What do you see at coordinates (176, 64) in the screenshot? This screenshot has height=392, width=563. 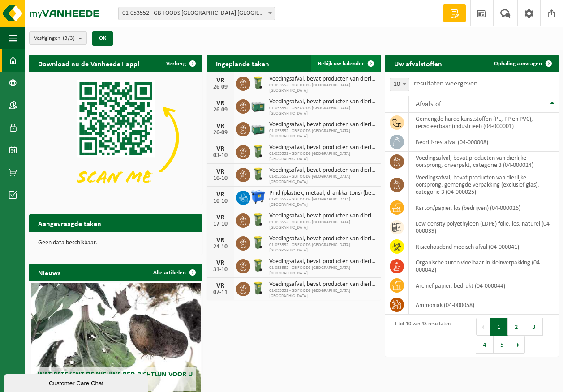 I see `span: Verberg` at bounding box center [176, 64].